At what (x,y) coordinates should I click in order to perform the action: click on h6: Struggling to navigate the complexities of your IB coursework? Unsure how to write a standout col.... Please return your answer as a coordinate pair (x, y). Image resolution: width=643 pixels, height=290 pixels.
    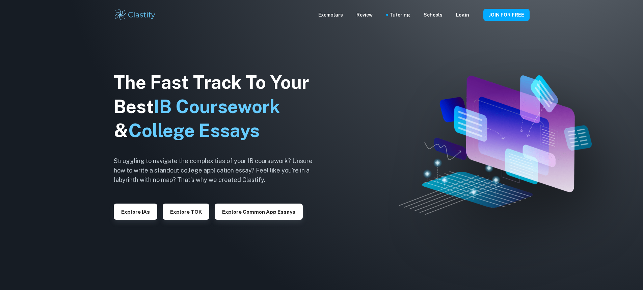
    Looking at the image, I should click on (218, 170).